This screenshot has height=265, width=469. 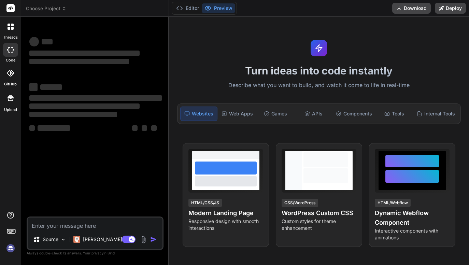 I want to click on span: privacy, so click(x=98, y=253).